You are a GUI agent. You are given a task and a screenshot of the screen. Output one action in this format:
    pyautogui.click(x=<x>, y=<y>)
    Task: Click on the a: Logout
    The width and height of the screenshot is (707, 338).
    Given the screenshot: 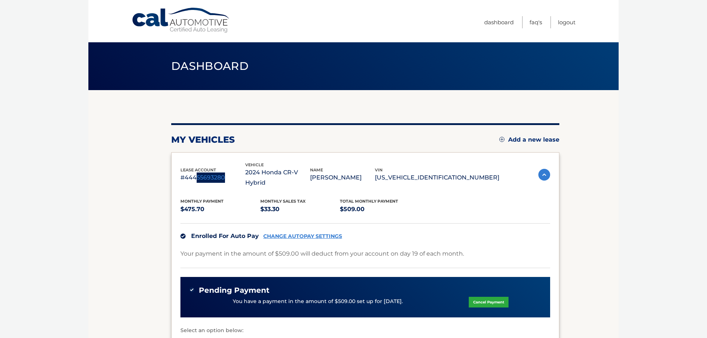 What is the action you would take?
    pyautogui.click(x=567, y=22)
    